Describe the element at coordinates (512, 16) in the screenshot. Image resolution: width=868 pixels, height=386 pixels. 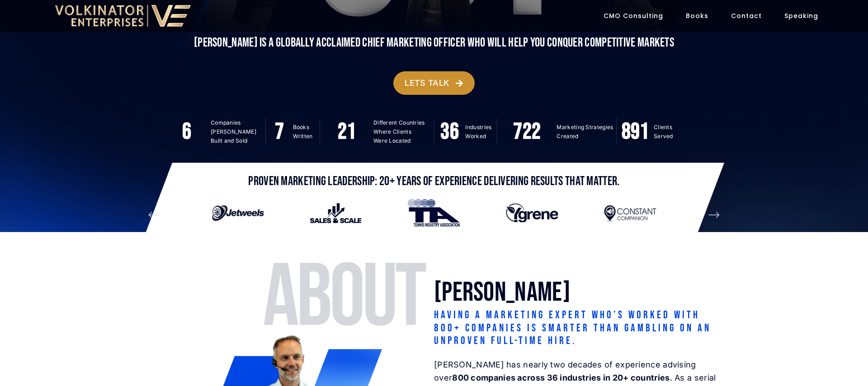
I see `nav: Menu` at that location.